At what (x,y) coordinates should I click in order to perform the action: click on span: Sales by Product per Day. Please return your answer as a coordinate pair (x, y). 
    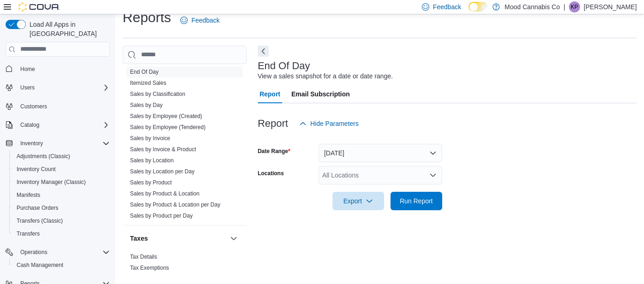
    Looking at the image, I should click on (161, 216).